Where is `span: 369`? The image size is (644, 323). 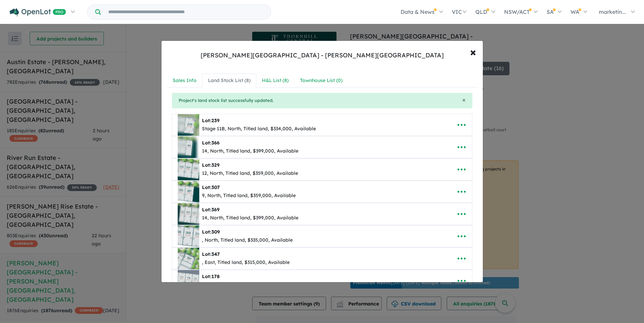
span: 369 is located at coordinates (215, 210).